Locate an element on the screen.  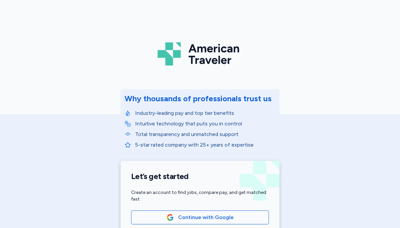
span: Continue with Google is located at coordinates (206, 218).